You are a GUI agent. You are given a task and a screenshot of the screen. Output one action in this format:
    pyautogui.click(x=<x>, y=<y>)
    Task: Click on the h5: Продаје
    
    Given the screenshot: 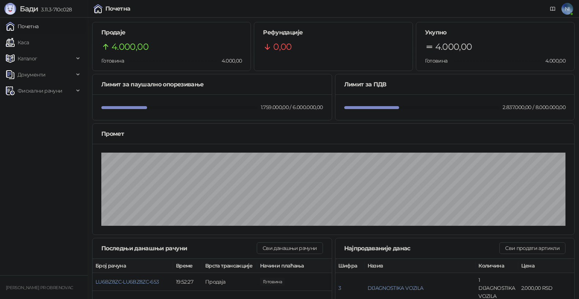 What is the action you would take?
    pyautogui.click(x=172, y=33)
    